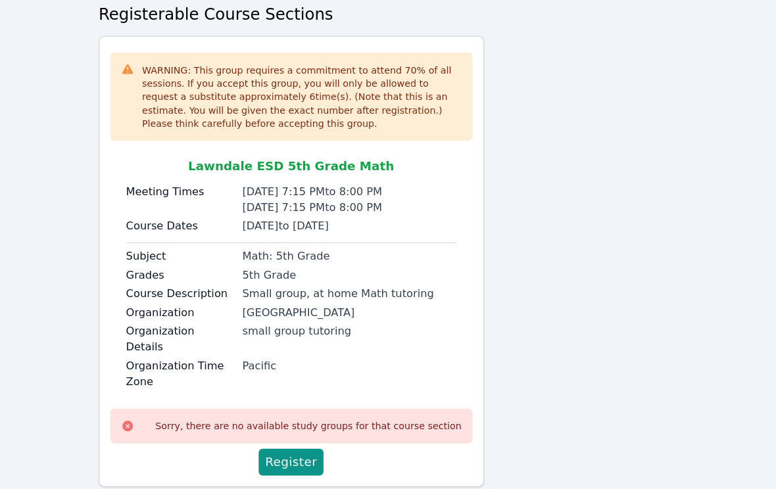 The image size is (776, 489). What do you see at coordinates (344, 361) in the screenshot?
I see `div: Pacific` at bounding box center [344, 361].